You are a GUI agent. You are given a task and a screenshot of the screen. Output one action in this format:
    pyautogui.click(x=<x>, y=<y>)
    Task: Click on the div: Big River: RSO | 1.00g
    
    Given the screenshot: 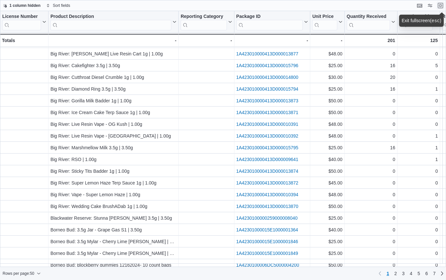 What is the action you would take?
    pyautogui.click(x=113, y=159)
    